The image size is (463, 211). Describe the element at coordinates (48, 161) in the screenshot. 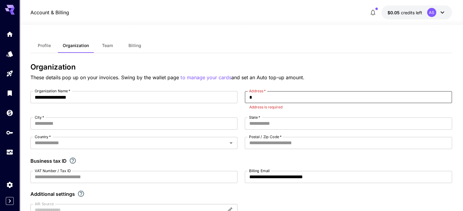

I see `p: Business tax ID` at that location.